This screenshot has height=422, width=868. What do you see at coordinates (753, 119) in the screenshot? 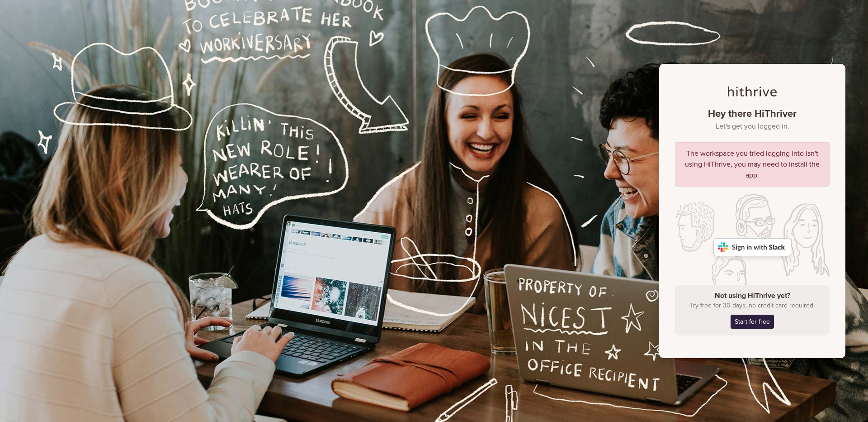
I see `h1: Hey there HiThriver` at bounding box center [753, 119].